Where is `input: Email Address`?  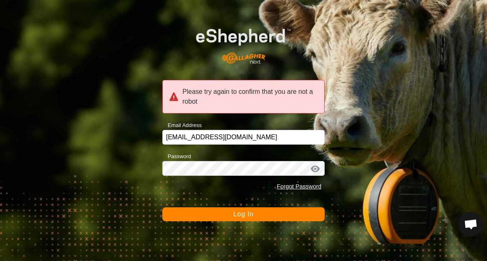
input: Email Address is located at coordinates (244, 137).